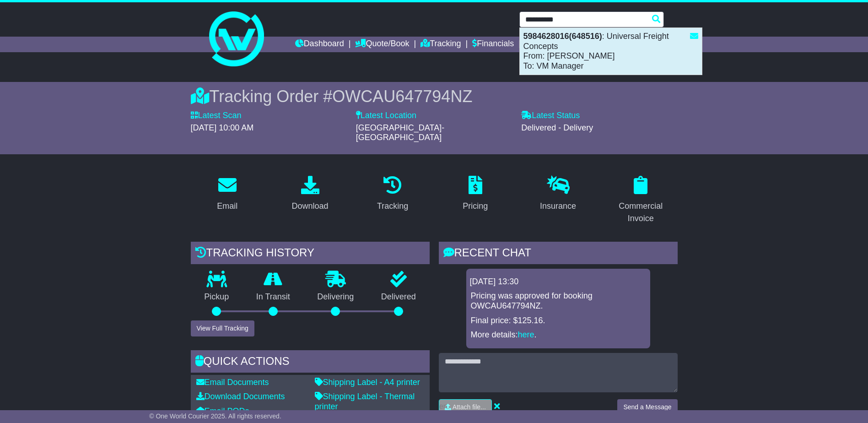 The image size is (868, 423). What do you see at coordinates (526, 334) in the screenshot?
I see `a: here` at bounding box center [526, 334].